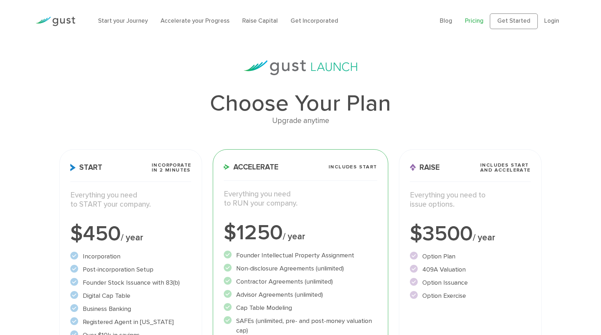  What do you see at coordinates (86, 168) in the screenshot?
I see `span: Start` at bounding box center [86, 168].